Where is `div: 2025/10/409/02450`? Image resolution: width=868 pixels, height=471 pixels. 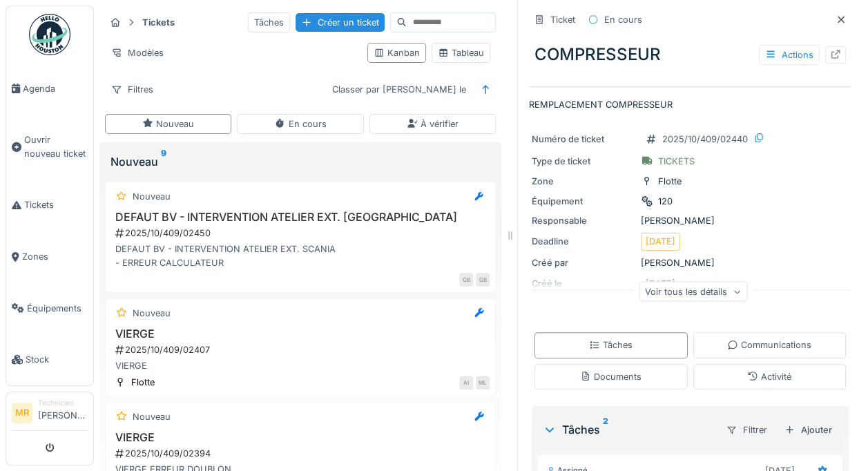
div: 2025/10/409/02450 is located at coordinates (302, 233).